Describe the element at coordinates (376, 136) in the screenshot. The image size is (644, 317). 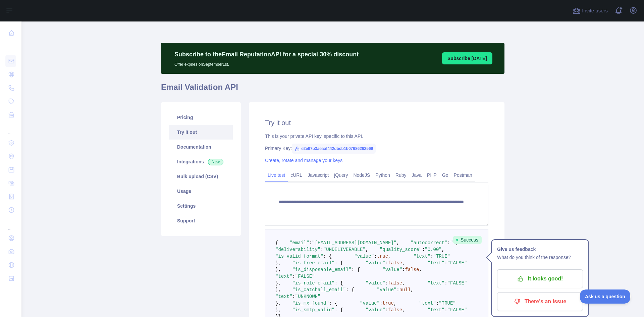
I see `div: This is your private API key, specific to this API.` at that location.